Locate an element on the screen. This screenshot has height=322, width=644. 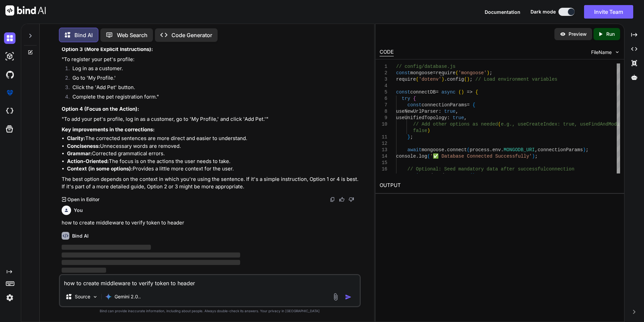
li: Go to 'My Profile.' is located at coordinates (213, 79).